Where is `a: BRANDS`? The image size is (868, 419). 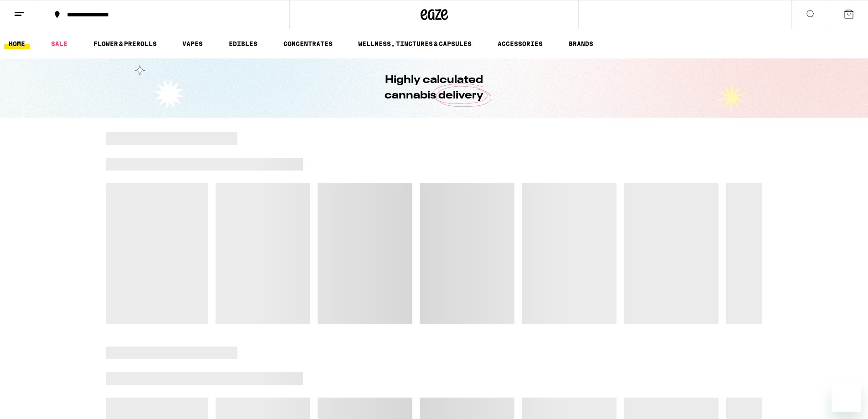
a: BRANDS is located at coordinates (581, 44).